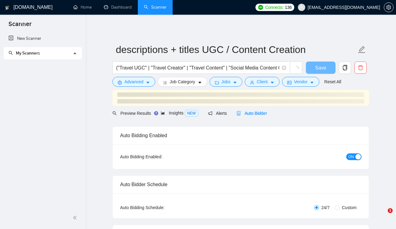 The height and width of the screenshot is (229, 396). I want to click on button: settingAdvancedcaret-down, so click(134, 82).